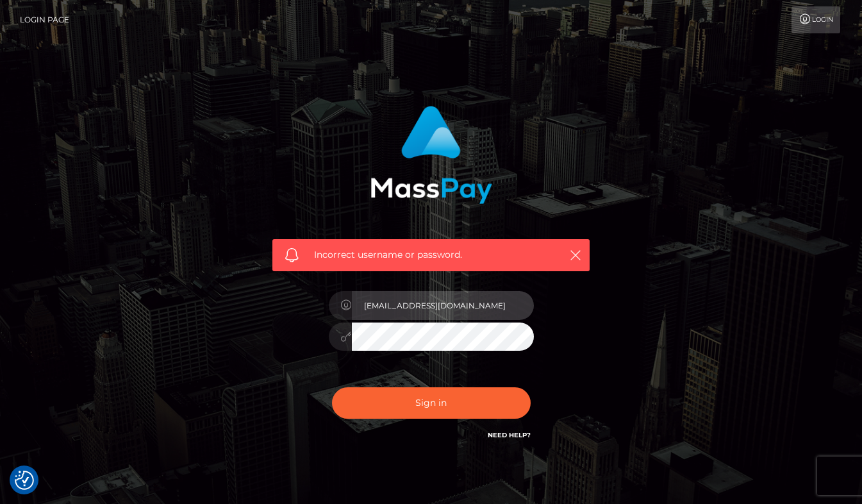 The height and width of the screenshot is (504, 862). What do you see at coordinates (816, 20) in the screenshot?
I see `a: Login` at bounding box center [816, 20].